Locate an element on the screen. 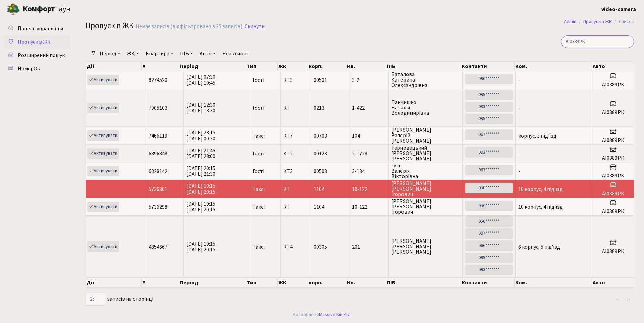 The width and height of the screenshot is (644, 323). span: 4854667 is located at coordinates (158, 247).